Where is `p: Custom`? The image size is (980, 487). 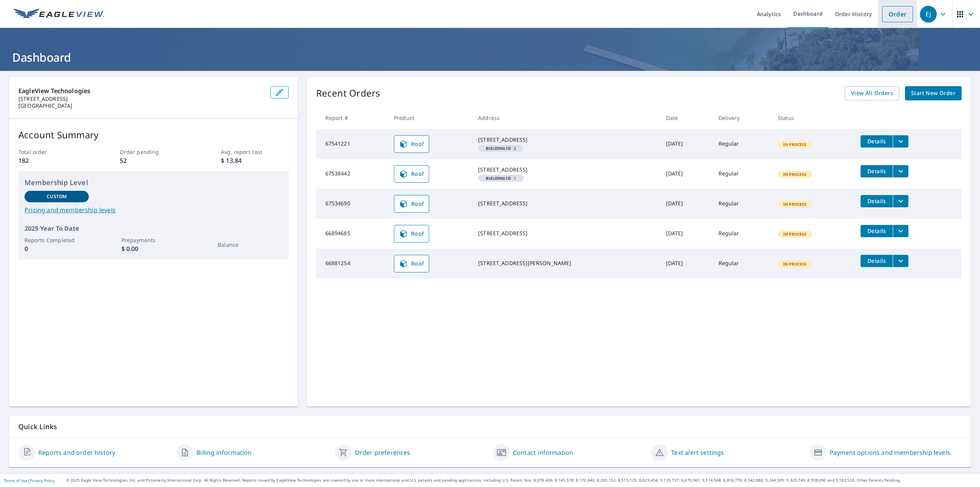 p: Custom is located at coordinates (56, 196).